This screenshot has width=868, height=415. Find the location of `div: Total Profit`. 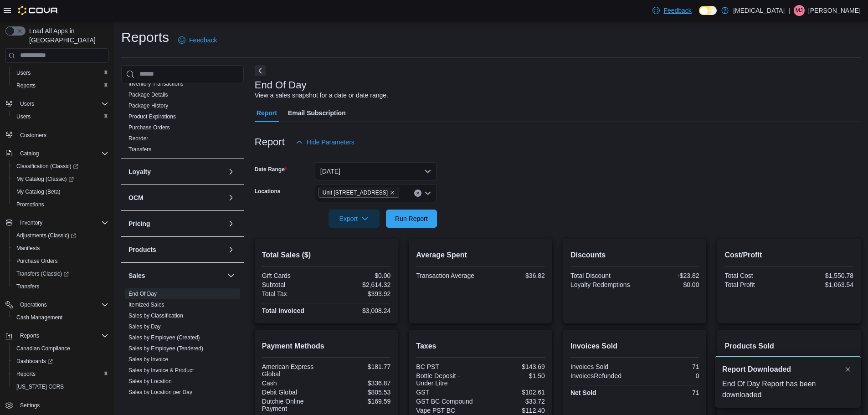

div: Total Profit is located at coordinates (756, 285).